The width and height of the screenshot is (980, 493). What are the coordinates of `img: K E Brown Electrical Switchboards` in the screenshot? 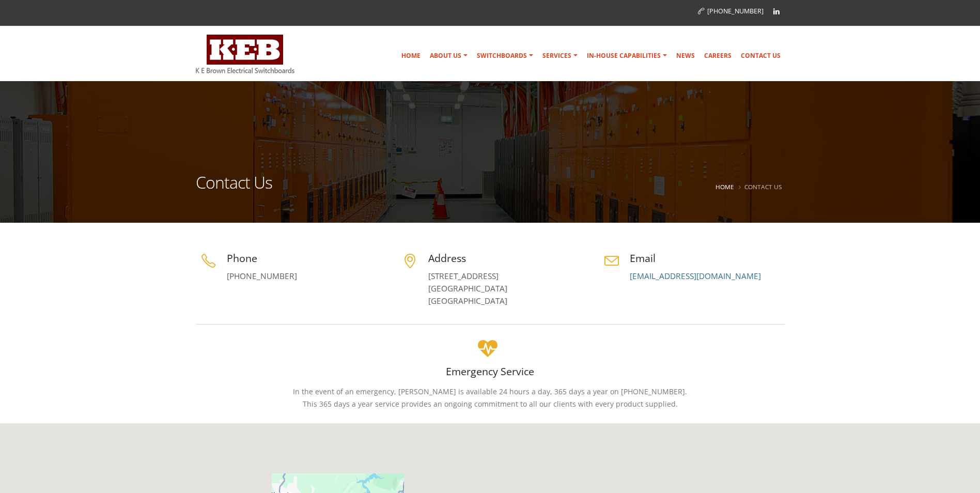 It's located at (244, 54).